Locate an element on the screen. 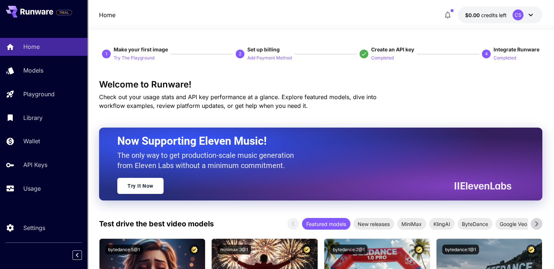 The height and width of the screenshot is (269, 554). div: New releases is located at coordinates (374, 224).